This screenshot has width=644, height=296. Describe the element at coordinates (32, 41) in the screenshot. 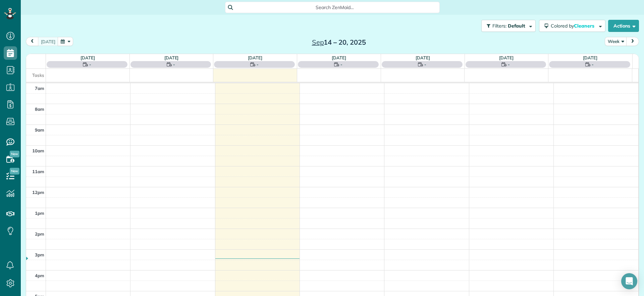

I see `button: prev` at that location.